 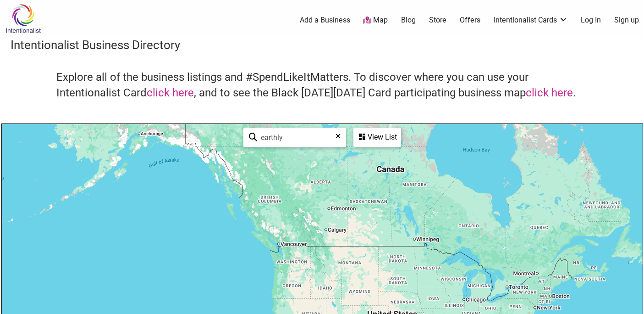 I want to click on li: Intentionalist Cards, so click(x=531, y=20).